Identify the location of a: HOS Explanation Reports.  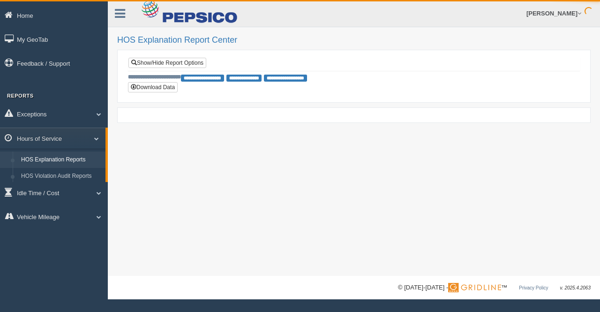
(61, 160).